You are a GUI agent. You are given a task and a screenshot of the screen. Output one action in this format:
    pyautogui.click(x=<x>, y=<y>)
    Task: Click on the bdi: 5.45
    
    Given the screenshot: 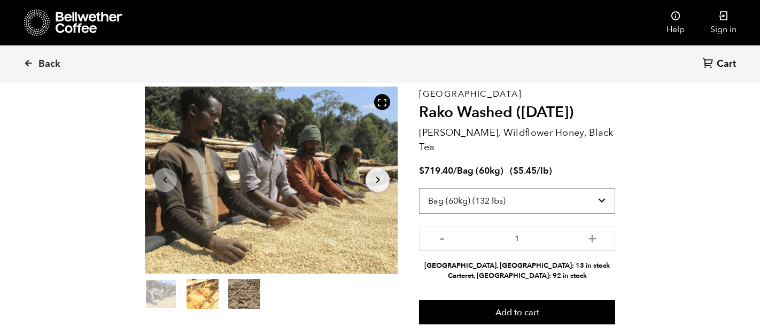 What is the action you would take?
    pyautogui.click(x=525, y=171)
    